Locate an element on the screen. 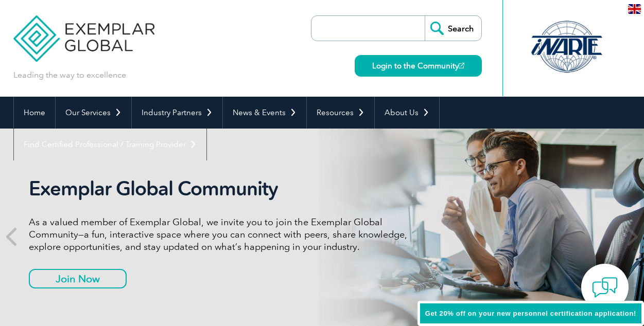 This screenshot has width=644, height=326. img: en is located at coordinates (634, 9).